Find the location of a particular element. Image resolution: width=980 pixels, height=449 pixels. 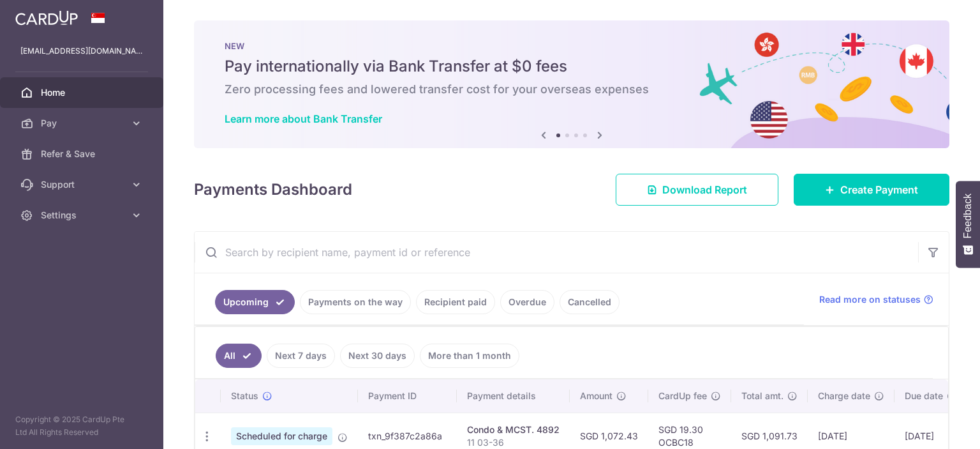

span: Home is located at coordinates (83, 92).